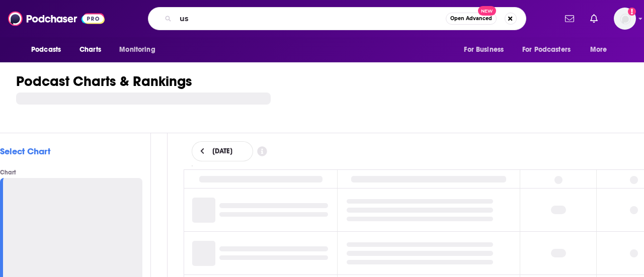 Image resolution: width=644 pixels, height=277 pixels. I want to click on span: More, so click(599, 50).